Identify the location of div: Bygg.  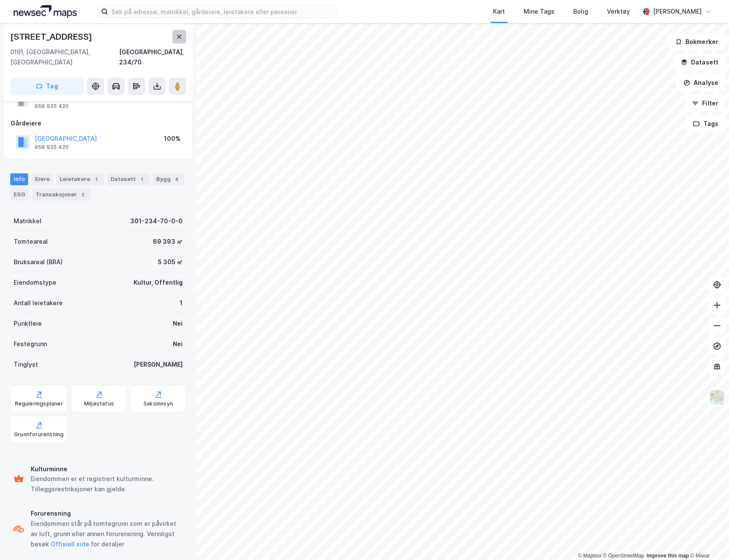
(169, 179).